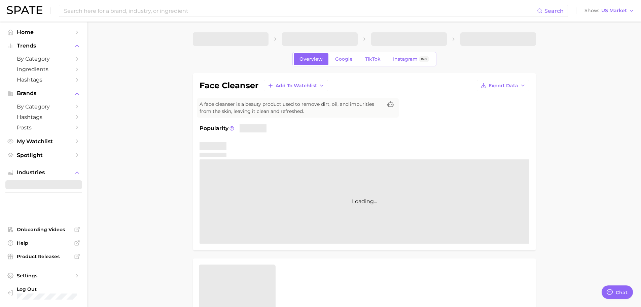 The height and width of the screenshot is (307, 641). What do you see at coordinates (44, 69) in the screenshot?
I see `a: Ingredients` at bounding box center [44, 69].